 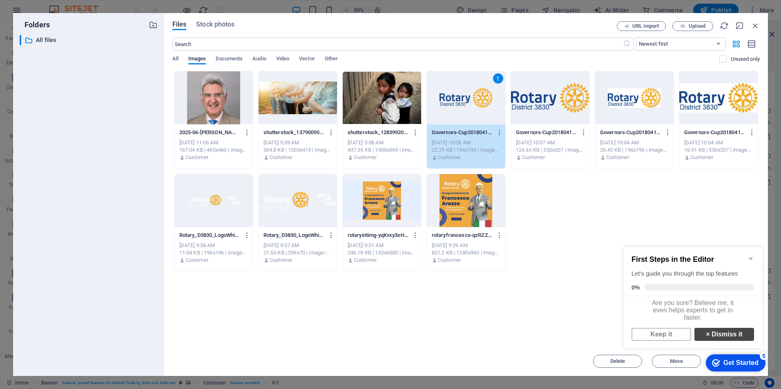 I want to click on span: 0%, so click(x=18, y=51).